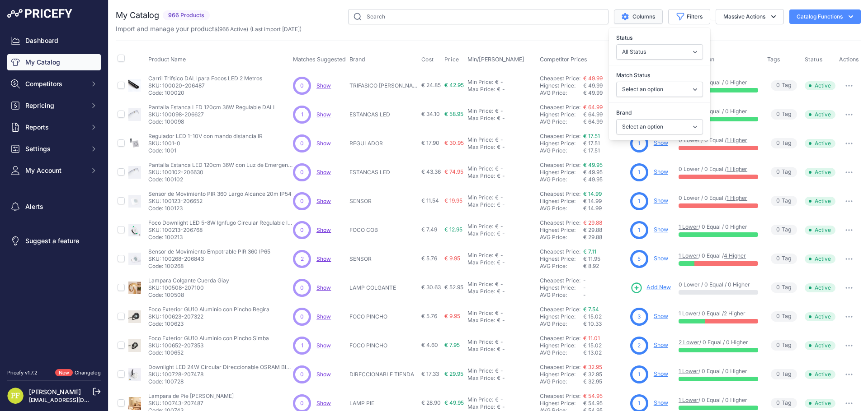 This screenshot has width=868, height=411. I want to click on p: Import and manage your products, so click(208, 29).